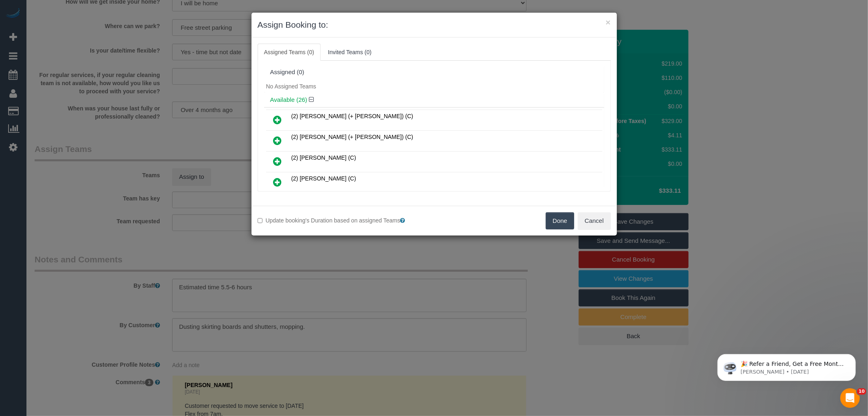  I want to click on h3: Assign Booking to:, so click(434, 25).